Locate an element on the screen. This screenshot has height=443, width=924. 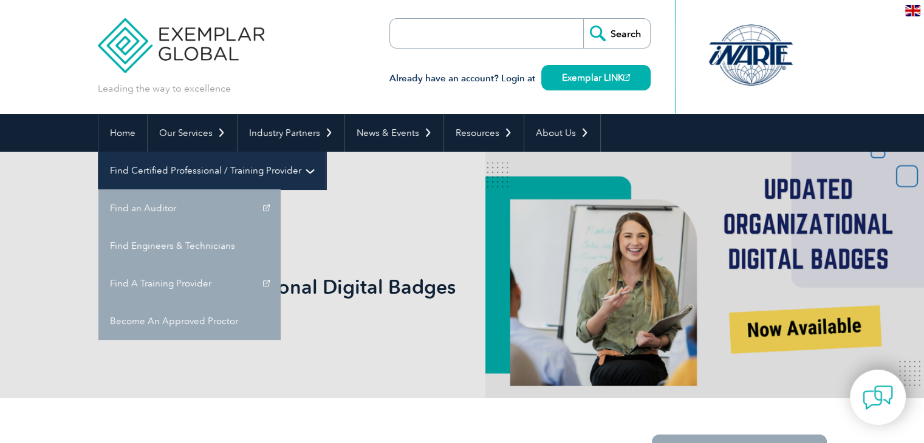
a: Resources is located at coordinates (484, 133).